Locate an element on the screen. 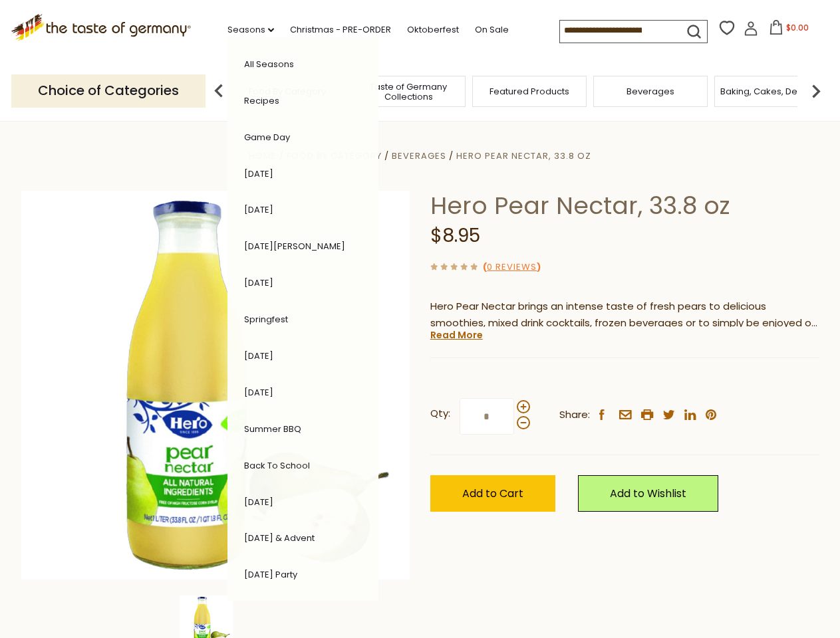  span: Share: is located at coordinates (575, 415).